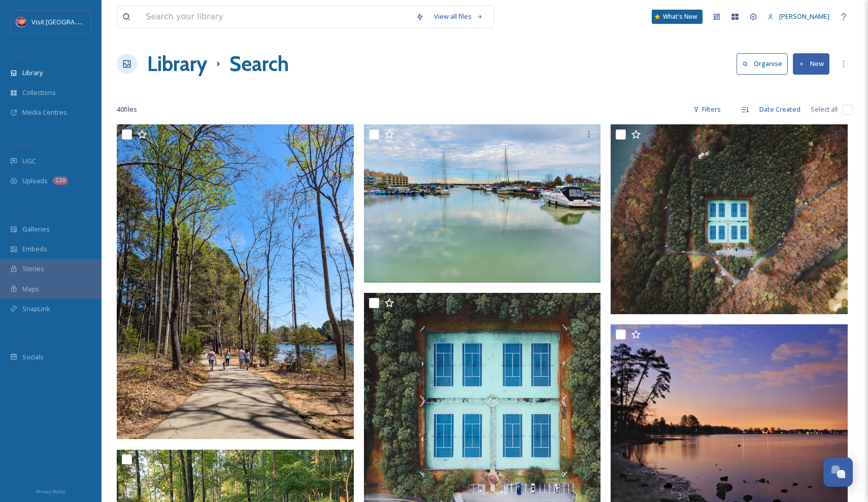  Describe the element at coordinates (177, 64) in the screenshot. I see `a: Library` at that location.